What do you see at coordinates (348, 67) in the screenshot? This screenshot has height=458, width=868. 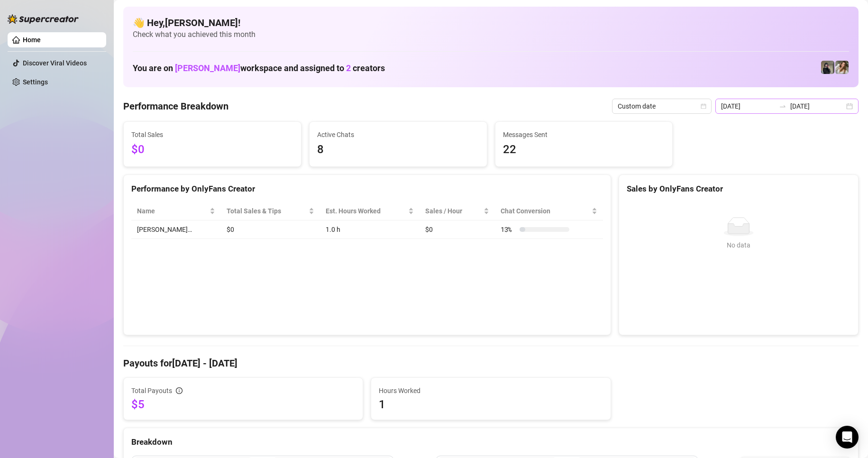 I see `span: 2` at bounding box center [348, 67].